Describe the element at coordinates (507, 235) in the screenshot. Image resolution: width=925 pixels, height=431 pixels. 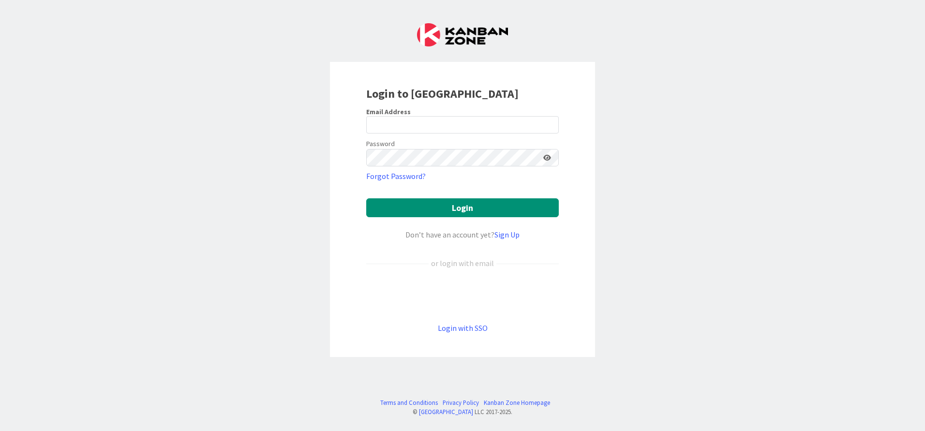
I see `a: Sign Up` at that location.